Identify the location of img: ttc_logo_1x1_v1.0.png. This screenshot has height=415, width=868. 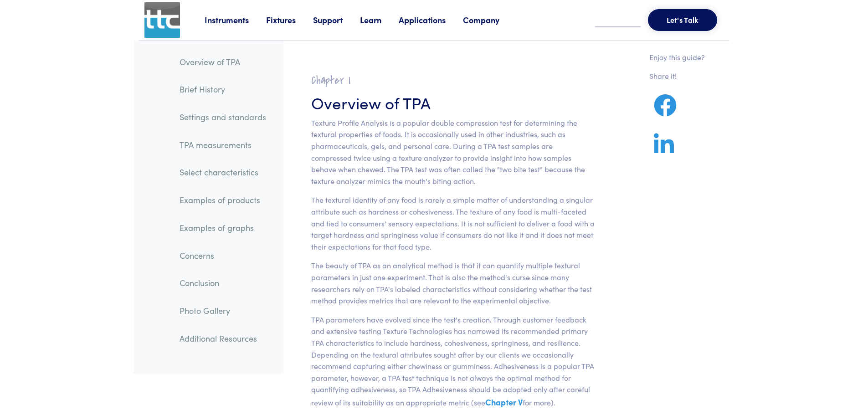
(162, 20).